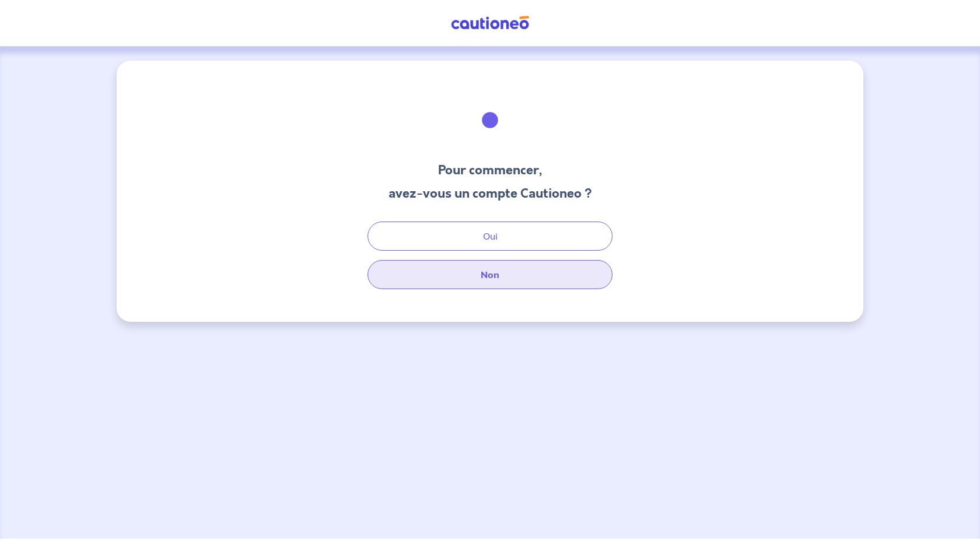 The width and height of the screenshot is (980, 541). What do you see at coordinates (490, 170) in the screenshot?
I see `h3: Pour commencer,` at bounding box center [490, 170].